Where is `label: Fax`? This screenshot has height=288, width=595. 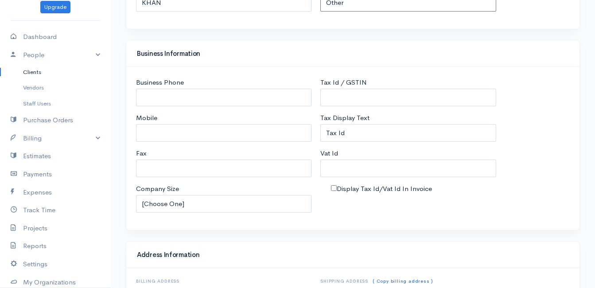
label: Fax is located at coordinates (141, 153).